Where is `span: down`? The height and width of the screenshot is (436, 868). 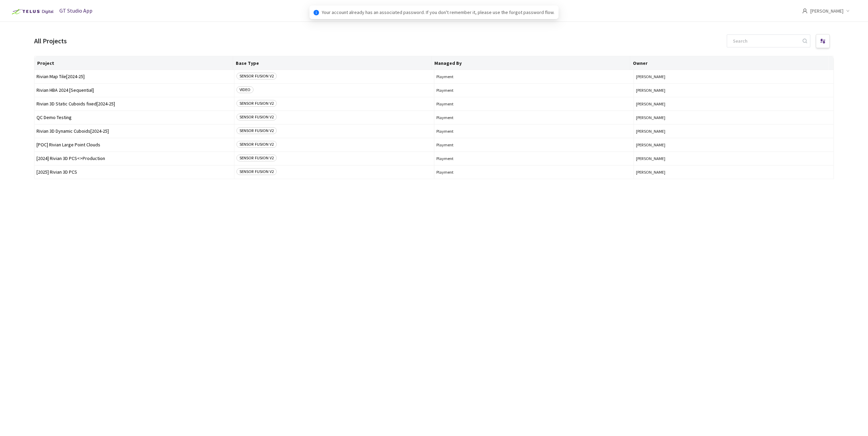 span: down is located at coordinates (848, 11).